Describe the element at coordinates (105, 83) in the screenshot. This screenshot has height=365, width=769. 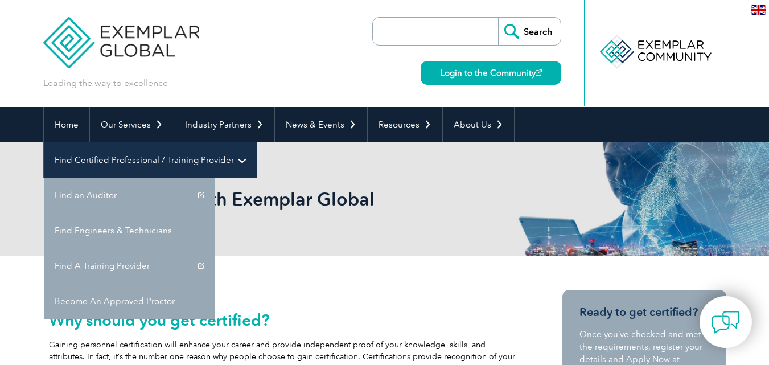
I see `p: Leading the way to excellence` at that location.